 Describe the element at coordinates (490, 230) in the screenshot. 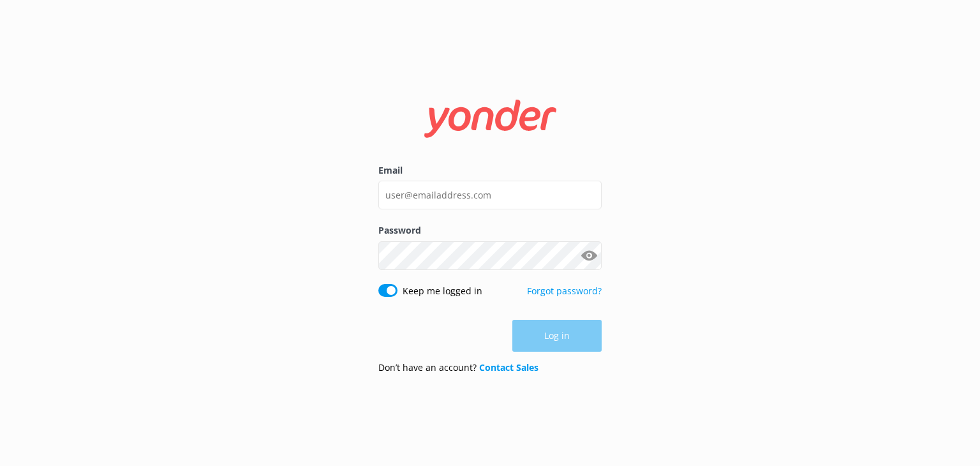

I see `label: Password` at that location.